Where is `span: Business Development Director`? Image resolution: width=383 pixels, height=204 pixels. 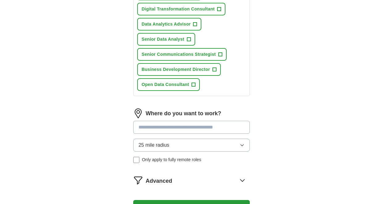 span: Business Development Director is located at coordinates (176, 69).